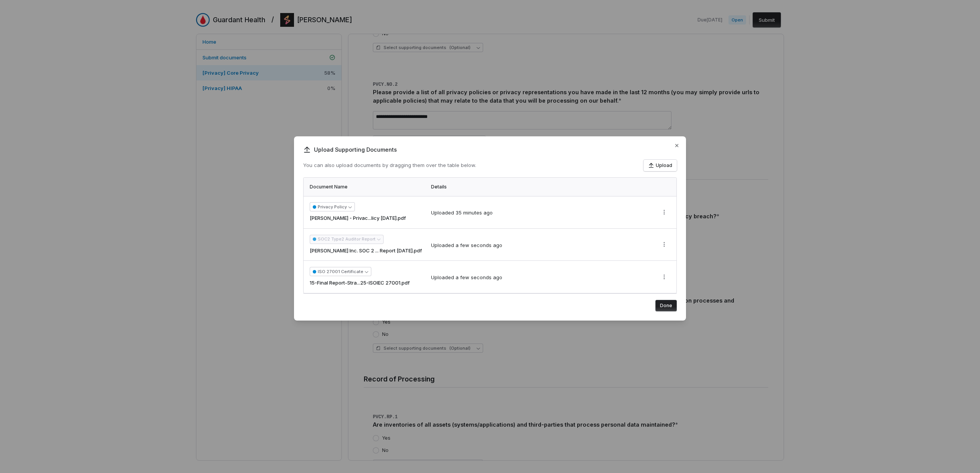 The height and width of the screenshot is (473, 980). What do you see at coordinates (340, 272) in the screenshot?
I see `button: ISO 27001 Certificate` at bounding box center [340, 272].